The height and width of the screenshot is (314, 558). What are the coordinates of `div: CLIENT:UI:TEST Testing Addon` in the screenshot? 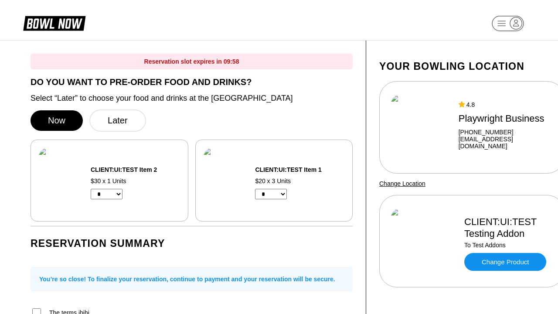 It's located at (509, 228).